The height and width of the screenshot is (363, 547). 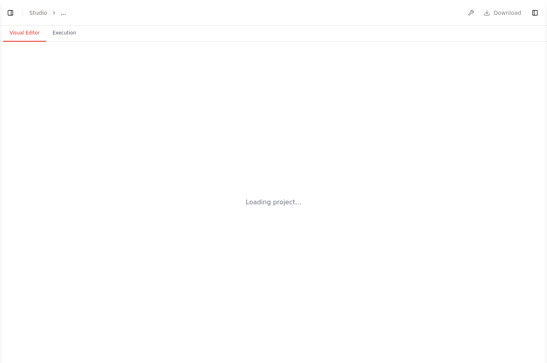 What do you see at coordinates (273, 202) in the screenshot?
I see `div: Loading project...` at bounding box center [273, 202].